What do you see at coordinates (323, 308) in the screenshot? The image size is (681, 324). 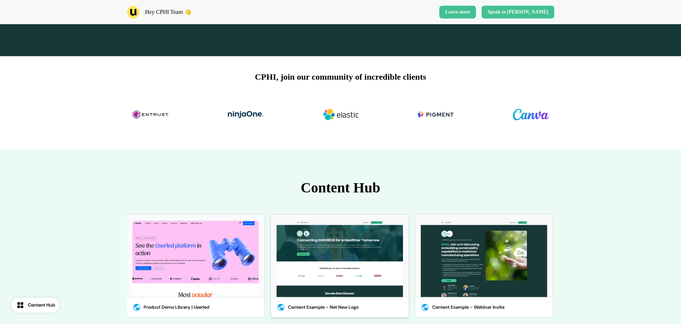 I see `div: Content Example - Net New Logo` at bounding box center [323, 308].